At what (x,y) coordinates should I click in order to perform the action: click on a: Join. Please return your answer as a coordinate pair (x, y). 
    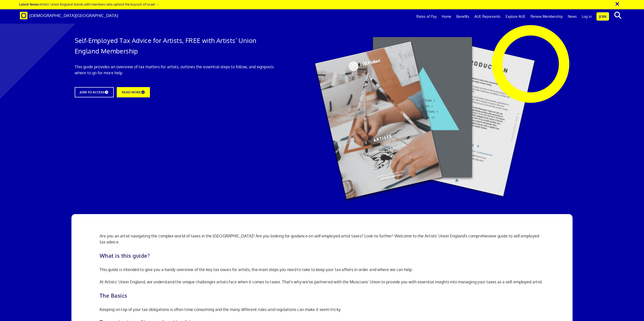
    Looking at the image, I should click on (603, 16).